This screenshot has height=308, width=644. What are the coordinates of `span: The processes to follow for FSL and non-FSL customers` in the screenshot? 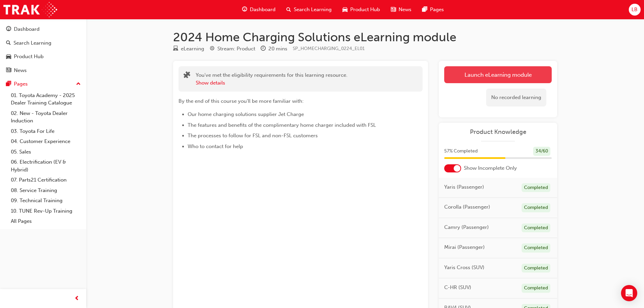 It's located at (253, 135).